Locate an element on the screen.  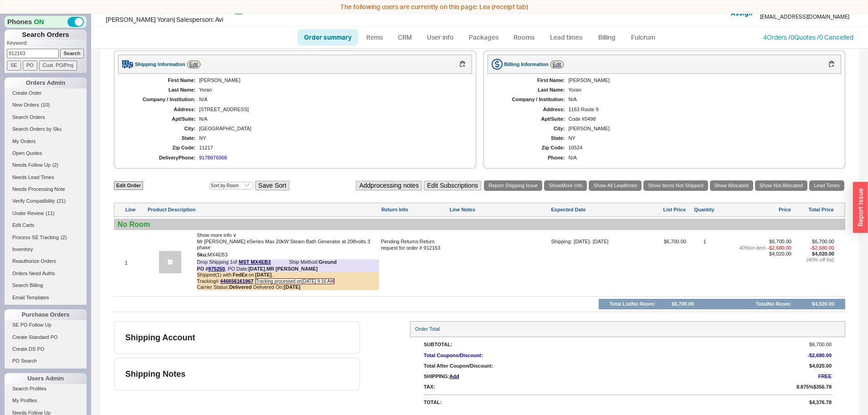
span: $2,680.00 is located at coordinates (820, 355).